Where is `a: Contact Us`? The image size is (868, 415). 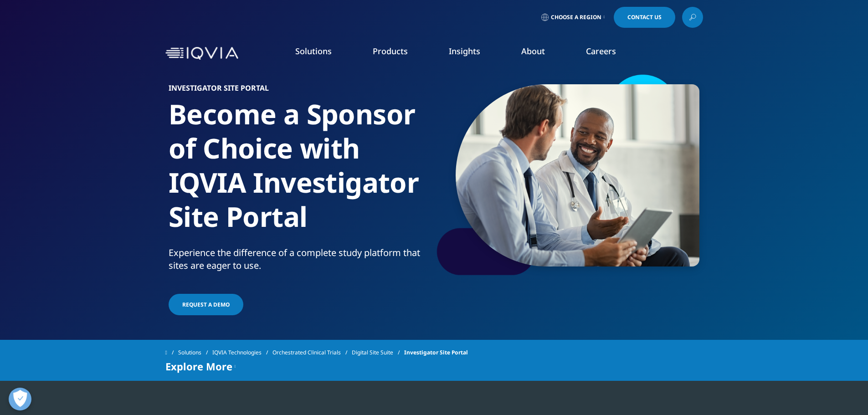
a: Contact Us is located at coordinates (644, 17).